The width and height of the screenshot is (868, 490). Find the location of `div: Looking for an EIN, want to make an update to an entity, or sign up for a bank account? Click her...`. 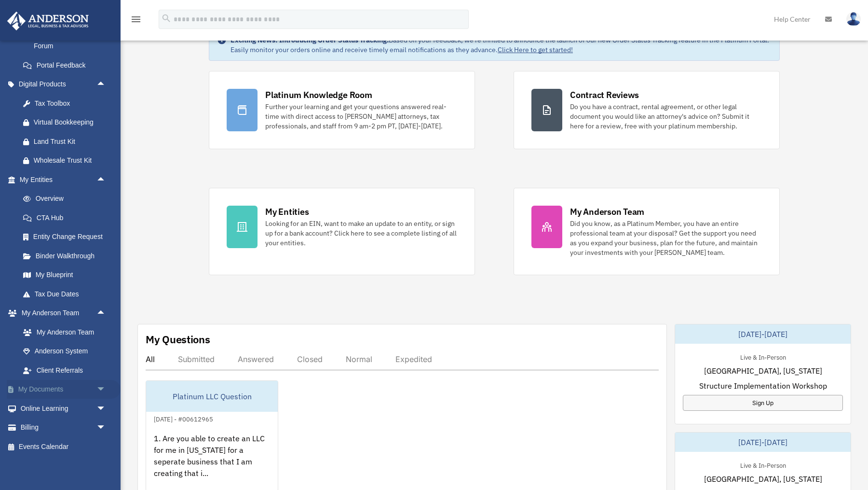

div: Looking for an EIN, want to make an update to an entity, or sign up for a bank account? Click her... is located at coordinates (361, 233).